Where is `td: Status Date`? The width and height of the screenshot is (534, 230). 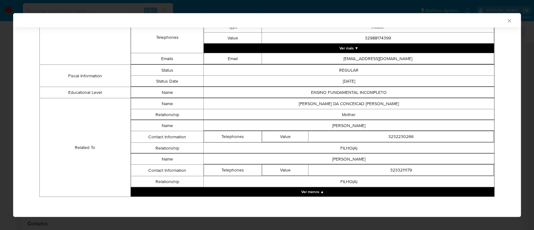
td: Status Date is located at coordinates (167, 81).